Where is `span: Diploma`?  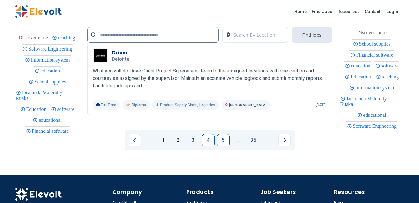
span: Diploma is located at coordinates (139, 105).